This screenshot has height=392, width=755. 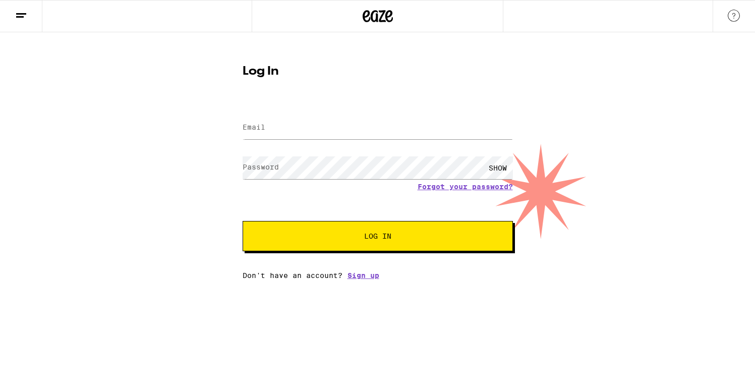 I want to click on div: Don't have an account?, so click(x=378, y=275).